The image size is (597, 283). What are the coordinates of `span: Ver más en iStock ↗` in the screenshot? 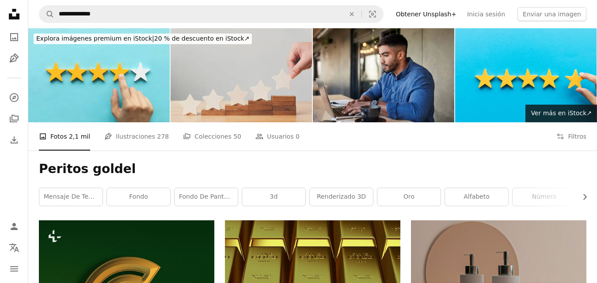 It's located at (561, 113).